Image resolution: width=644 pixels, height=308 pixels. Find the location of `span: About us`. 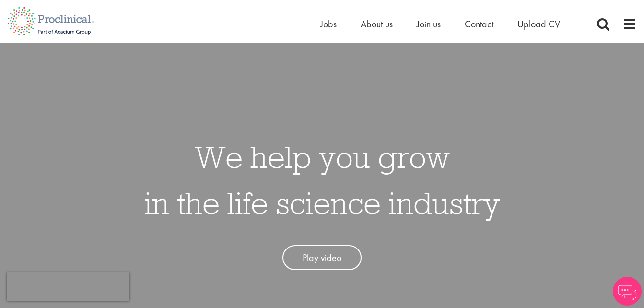

span: About us is located at coordinates (376, 24).